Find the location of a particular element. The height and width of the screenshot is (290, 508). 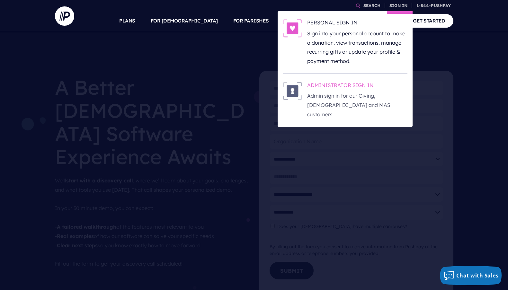

h6: ADMINISTRATOR SIGN IN is located at coordinates (358, 86).